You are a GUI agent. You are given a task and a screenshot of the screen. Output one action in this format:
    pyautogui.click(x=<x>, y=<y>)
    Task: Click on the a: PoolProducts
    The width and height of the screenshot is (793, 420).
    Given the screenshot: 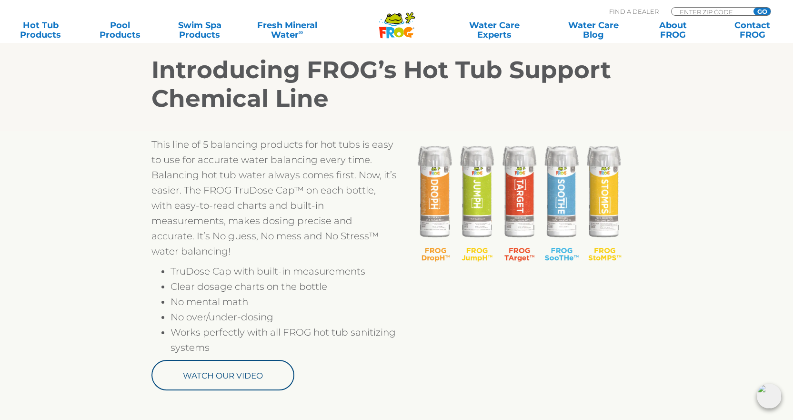 What is the action you would take?
    pyautogui.click(x=120, y=30)
    